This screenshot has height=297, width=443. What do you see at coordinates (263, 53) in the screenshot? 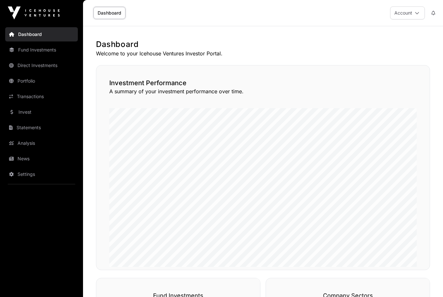
I see `p: Welcome to your Icehouse Ventures Investor Portal.` at bounding box center [263, 53].